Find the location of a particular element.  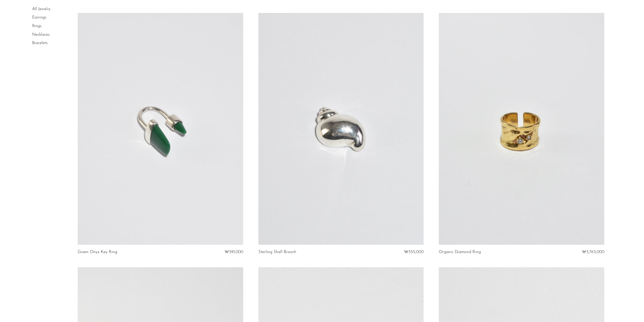

a: Earrings is located at coordinates (39, 18).